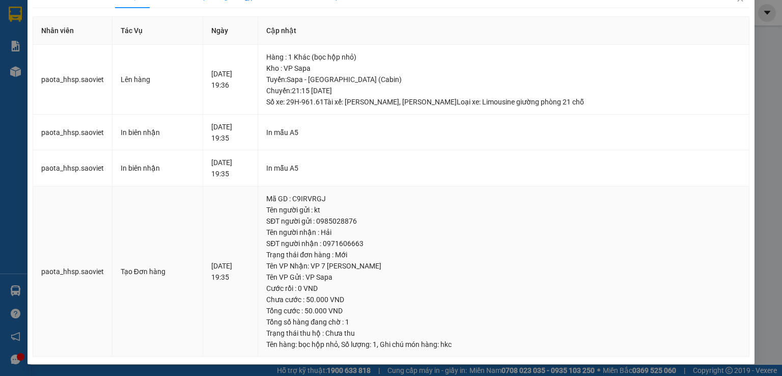 This screenshot has height=376, width=782. I want to click on div: Mã GD : C9IRVRGJ, so click(504, 199).